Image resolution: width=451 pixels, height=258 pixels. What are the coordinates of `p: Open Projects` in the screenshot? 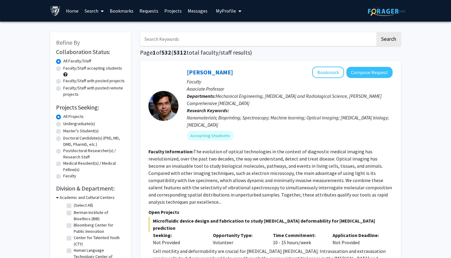 It's located at (271, 212).